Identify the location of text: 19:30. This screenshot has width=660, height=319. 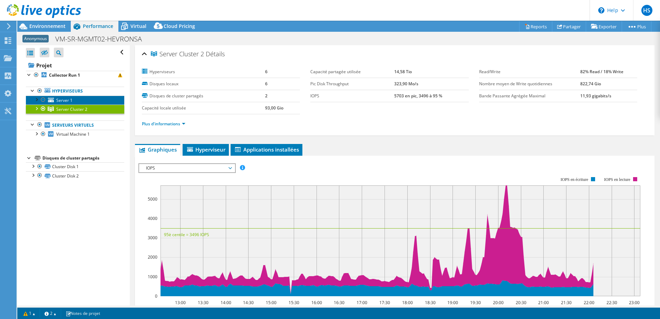
(475, 303).